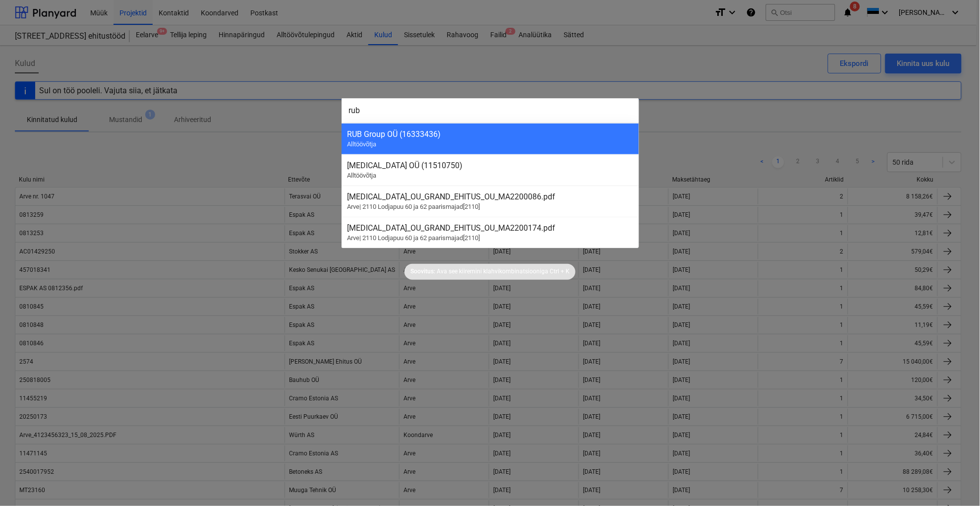 The image size is (980, 506). What do you see at coordinates (490, 138) in the screenshot?
I see `div: RUB Group OÜ (16333436)Alltöövõtja` at bounding box center [490, 138].